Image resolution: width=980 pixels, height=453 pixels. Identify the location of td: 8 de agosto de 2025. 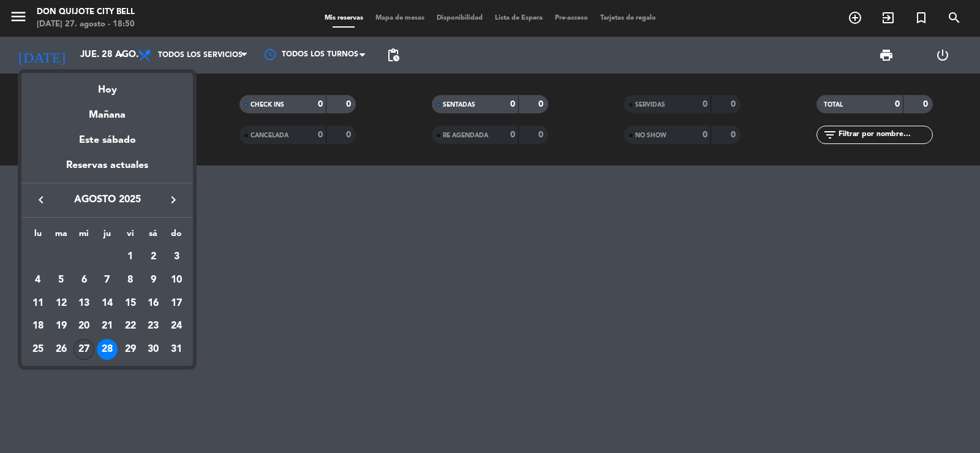
(130, 280).